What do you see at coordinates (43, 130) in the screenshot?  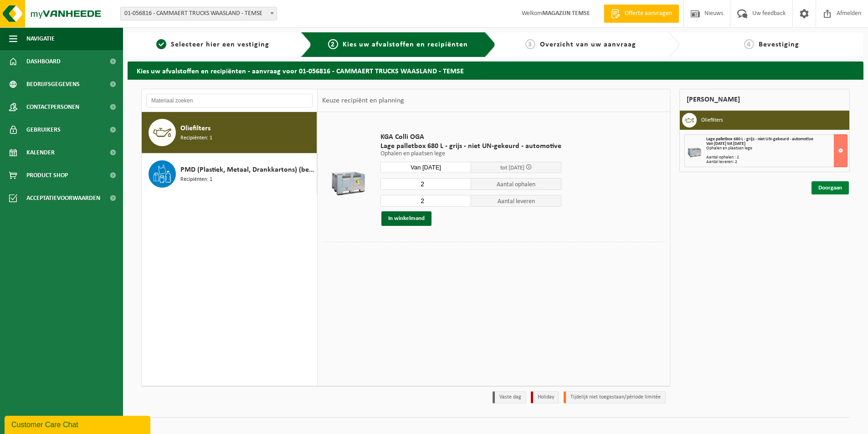 I see `span: Gebruikers` at bounding box center [43, 130].